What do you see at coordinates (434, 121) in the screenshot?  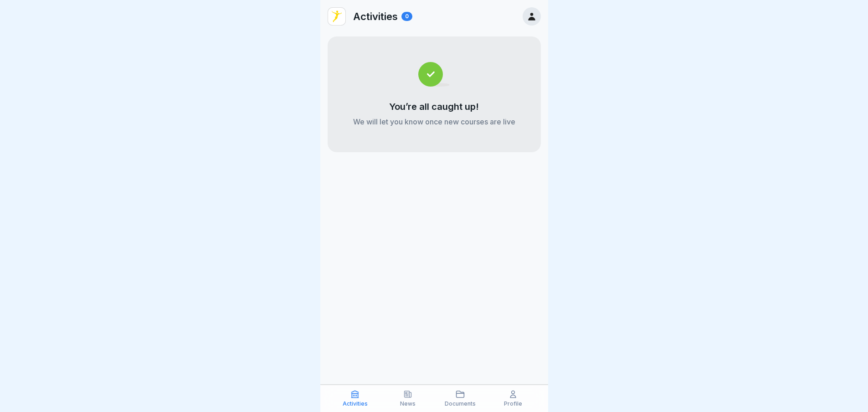 I see `p: We will let you know once new courses are live` at bounding box center [434, 121].